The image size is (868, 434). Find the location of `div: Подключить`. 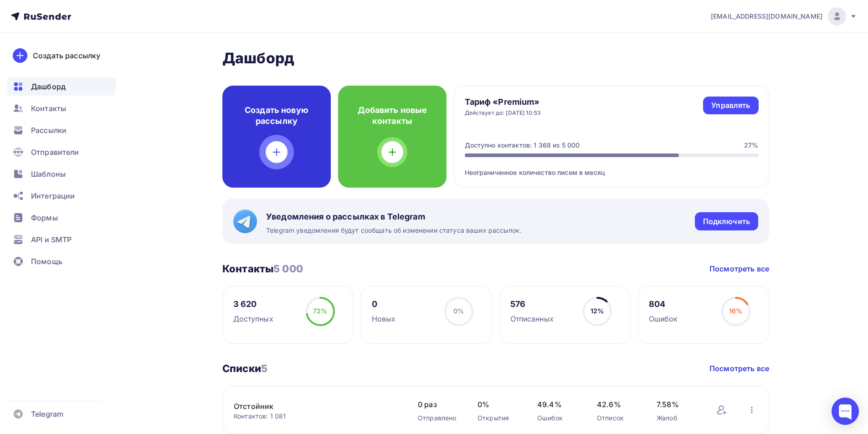

div: Подключить is located at coordinates (727, 221).